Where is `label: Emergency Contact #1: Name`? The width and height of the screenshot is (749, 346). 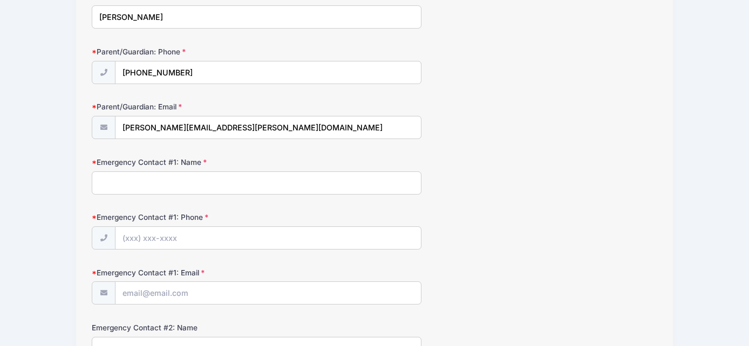 label: Emergency Contact #1: Name is located at coordinates (186, 162).